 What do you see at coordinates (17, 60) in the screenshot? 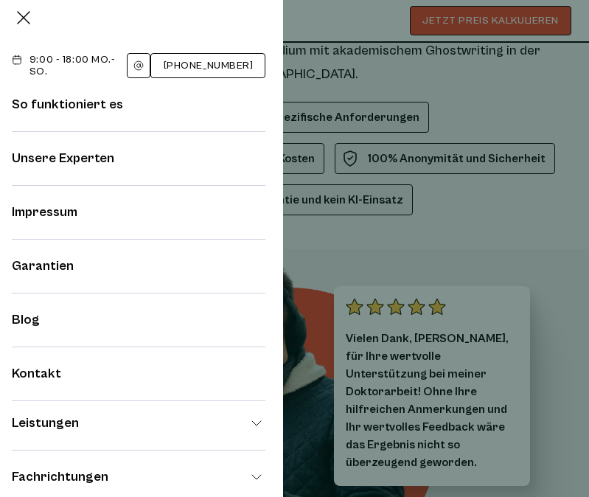
I see `img: Schedule` at bounding box center [17, 60].